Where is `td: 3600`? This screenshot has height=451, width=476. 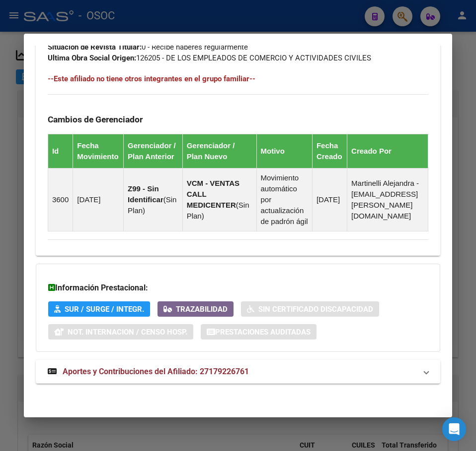
td: 3600 is located at coordinates (60, 199).